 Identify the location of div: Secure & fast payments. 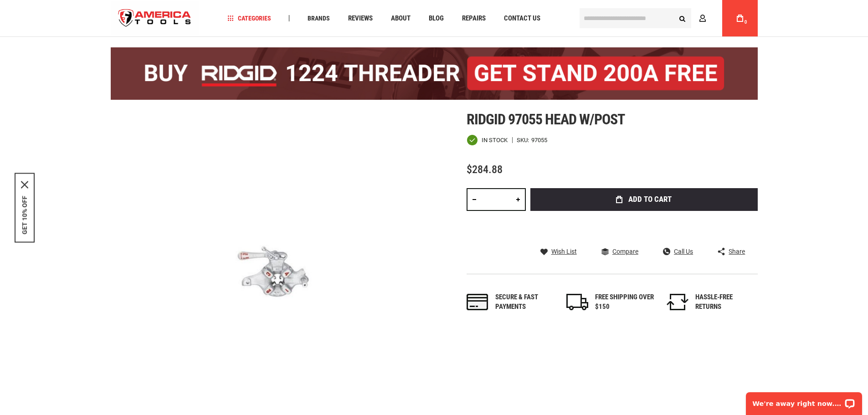
(525, 301).